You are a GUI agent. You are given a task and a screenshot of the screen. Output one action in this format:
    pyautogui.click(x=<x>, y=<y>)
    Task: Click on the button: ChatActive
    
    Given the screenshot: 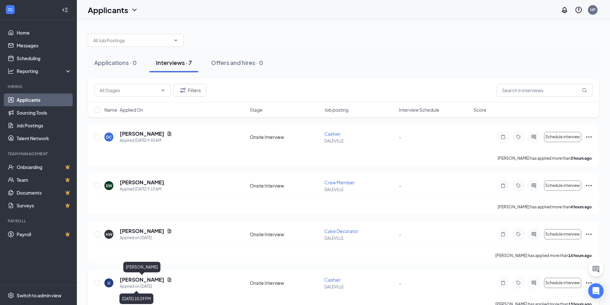 What is the action you would take?
    pyautogui.click(x=596, y=269)
    